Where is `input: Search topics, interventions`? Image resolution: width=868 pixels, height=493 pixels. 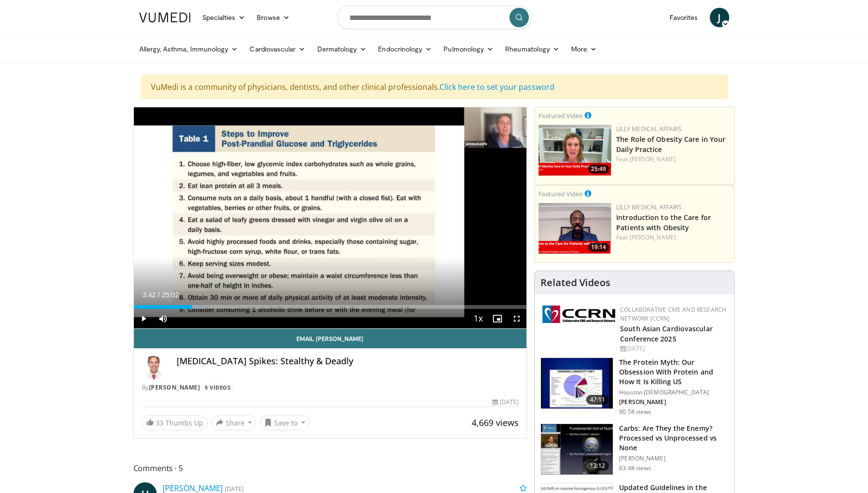 input: Search topics, interventions is located at coordinates (434, 17).